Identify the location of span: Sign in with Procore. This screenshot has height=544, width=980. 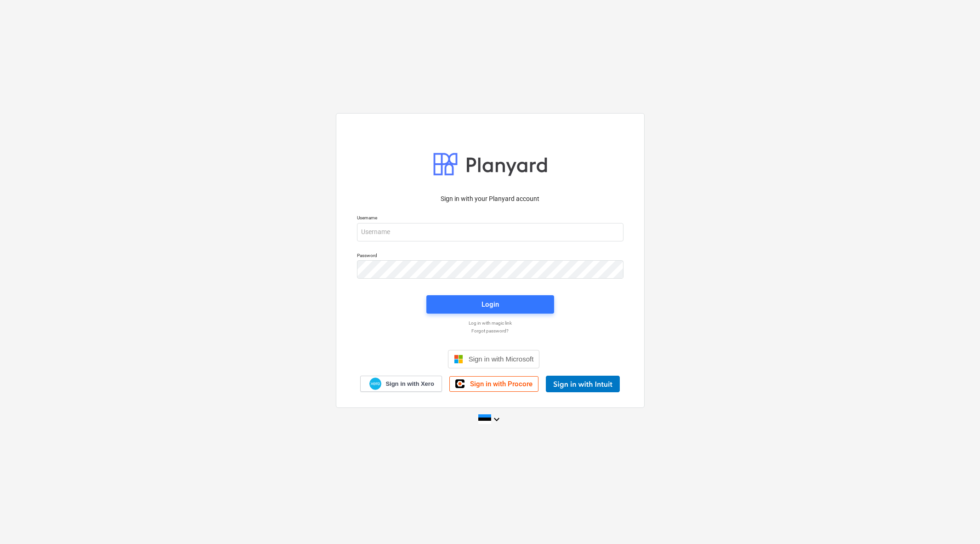
(501, 384).